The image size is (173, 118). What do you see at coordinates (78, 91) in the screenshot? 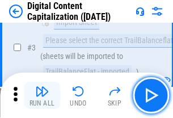
I see `img: Undo` at bounding box center [78, 91].